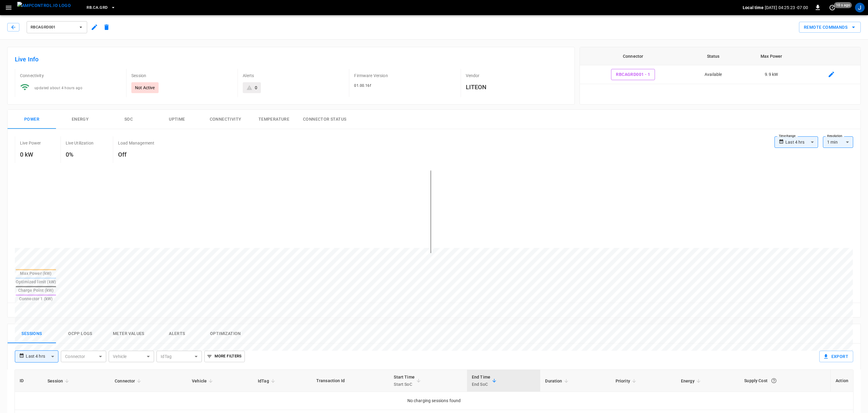  Describe the element at coordinates (182, 76) in the screenshot. I see `p: Session` at that location.